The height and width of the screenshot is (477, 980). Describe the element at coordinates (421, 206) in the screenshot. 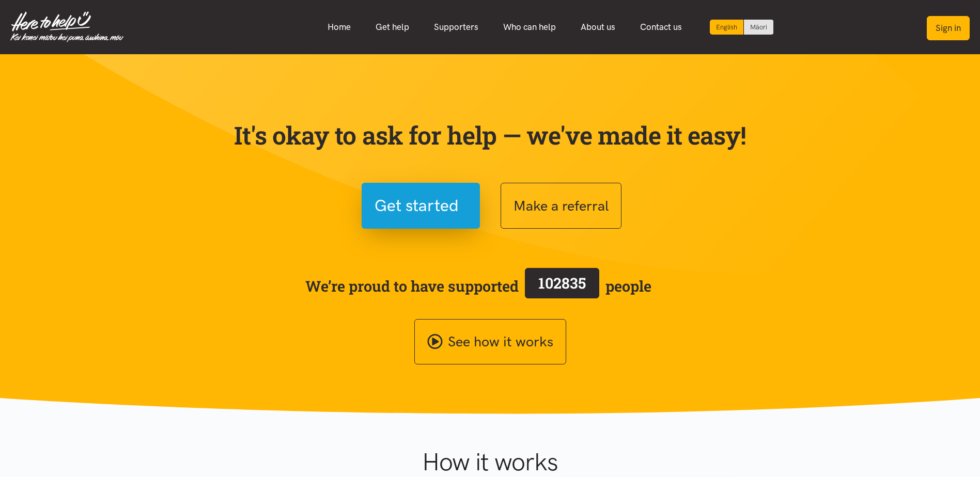

I see `button: Get started` at that location.